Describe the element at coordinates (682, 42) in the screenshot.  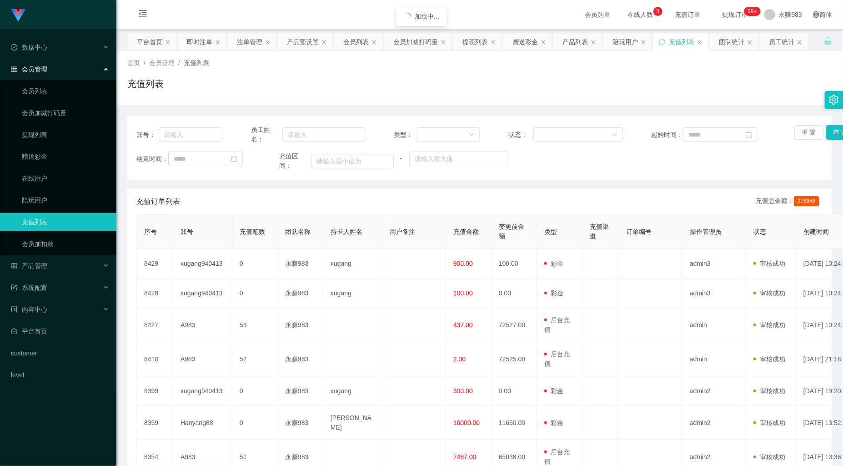
I see `div: 充值列表` at that location.